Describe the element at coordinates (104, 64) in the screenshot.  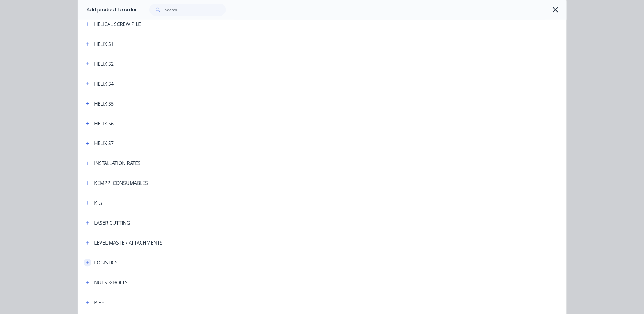
I see `div: HELIX S2` at that location.